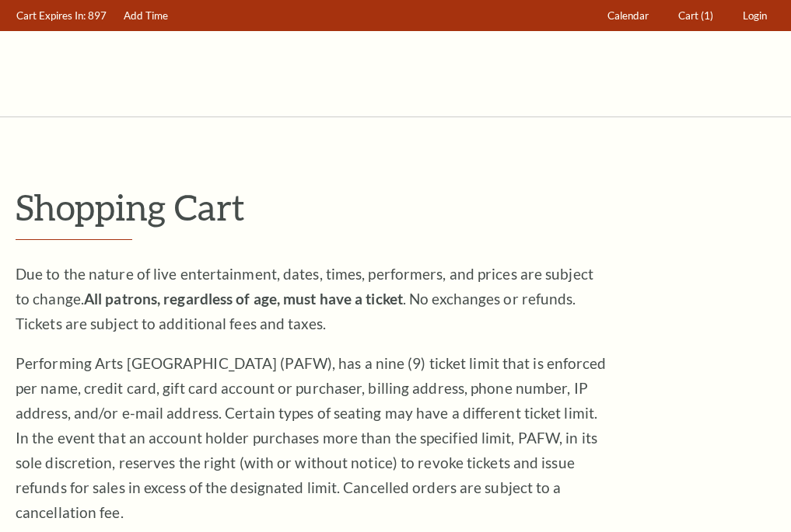  I want to click on span: 897, so click(97, 15).